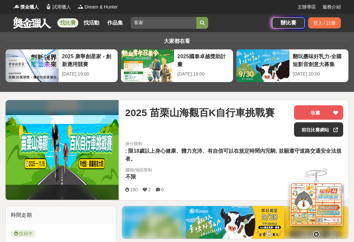 The image size is (354, 242). What do you see at coordinates (61, 216) in the screenshot?
I see `div: 時間走期` at bounding box center [61, 216].